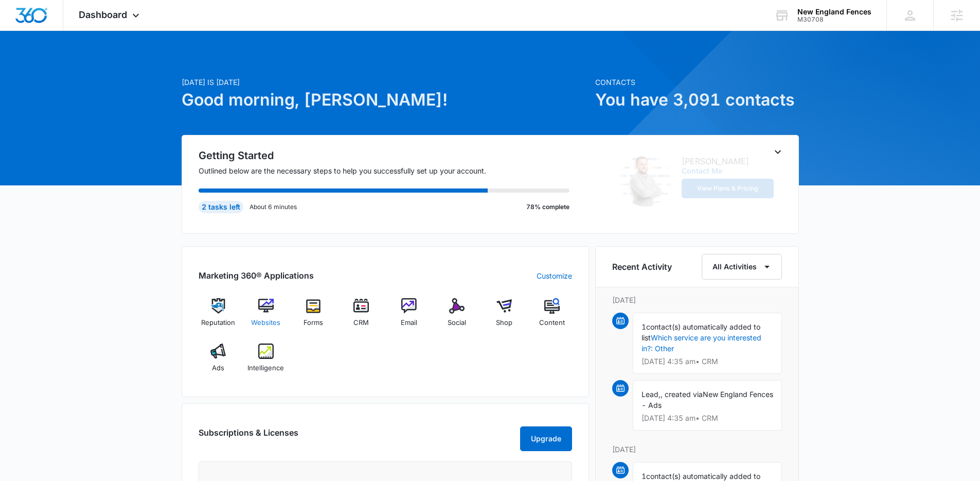 The width and height of the screenshot is (980, 481). What do you see at coordinates (219, 362) in the screenshot?
I see `a: Ads` at bounding box center [219, 362].